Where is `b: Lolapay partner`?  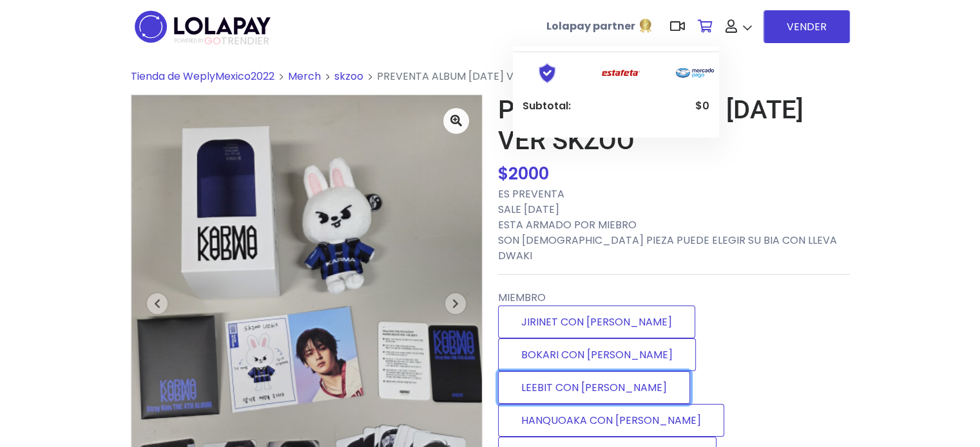 b: Lolapay partner is located at coordinates (591, 26).